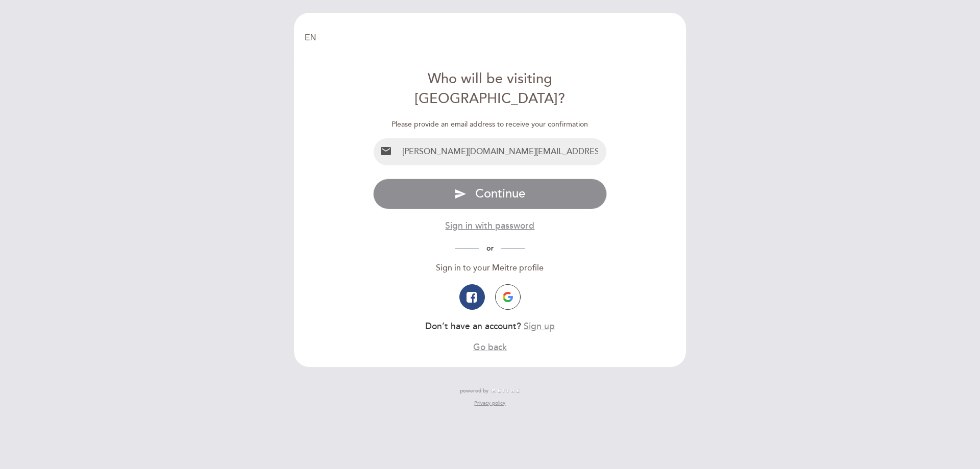 The width and height of the screenshot is (980, 469). Describe the element at coordinates (474, 391) in the screenshot. I see `span: powered by` at that location.